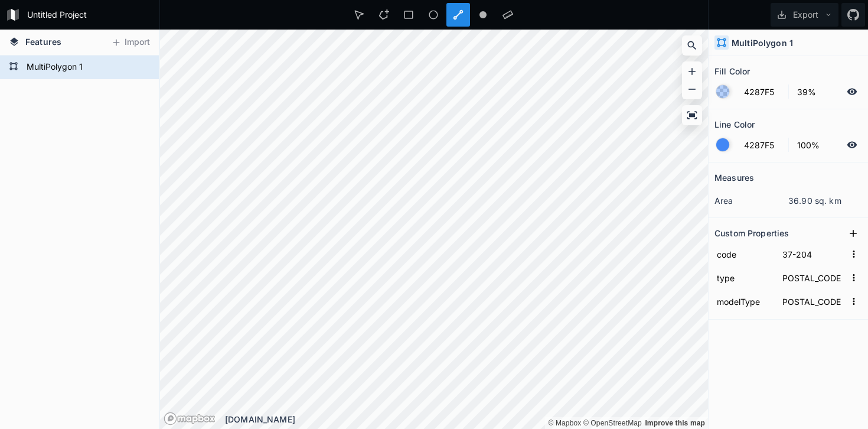 The height and width of the screenshot is (429, 868). Describe the element at coordinates (751, 201) in the screenshot. I see `dt: area` at that location.